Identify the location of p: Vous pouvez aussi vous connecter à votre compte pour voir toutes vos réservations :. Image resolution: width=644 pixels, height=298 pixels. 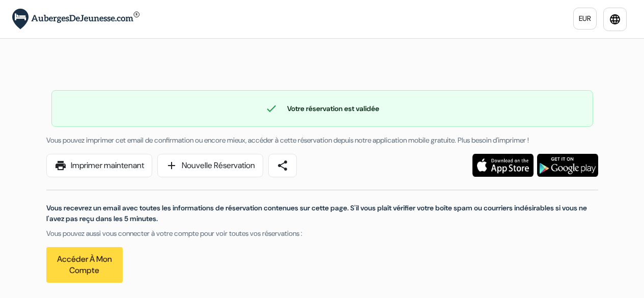
(323, 234).